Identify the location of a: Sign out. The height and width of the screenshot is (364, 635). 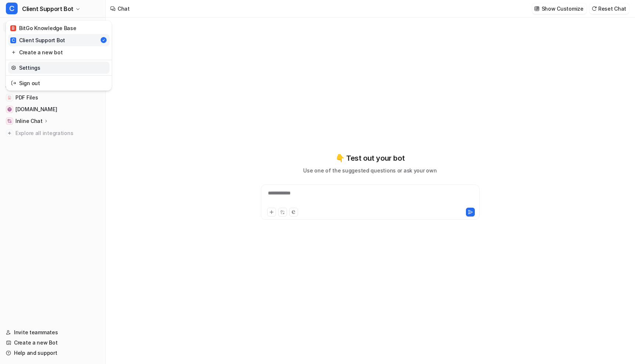
(59, 83).